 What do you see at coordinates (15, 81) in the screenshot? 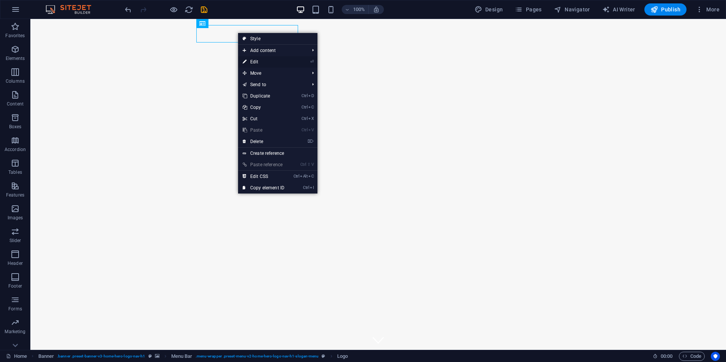
I see `p: Columns` at bounding box center [15, 81].